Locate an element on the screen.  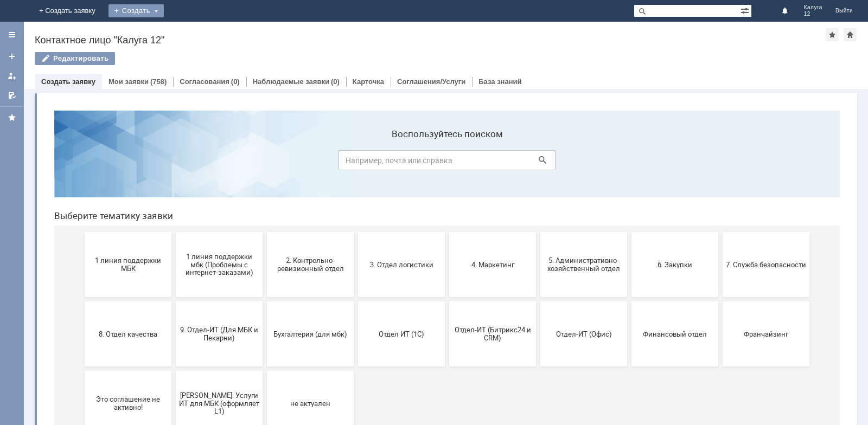
button: 1 линия поддержки мбк (Проблемы с интернет-заказами) is located at coordinates (174, 162).